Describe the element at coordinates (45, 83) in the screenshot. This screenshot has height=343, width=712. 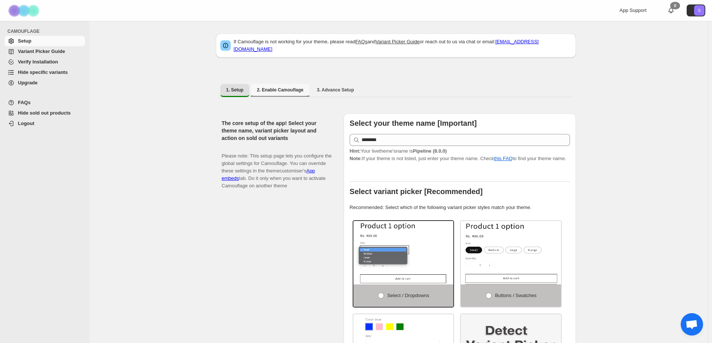
I see `a: Upgrade` at that location.